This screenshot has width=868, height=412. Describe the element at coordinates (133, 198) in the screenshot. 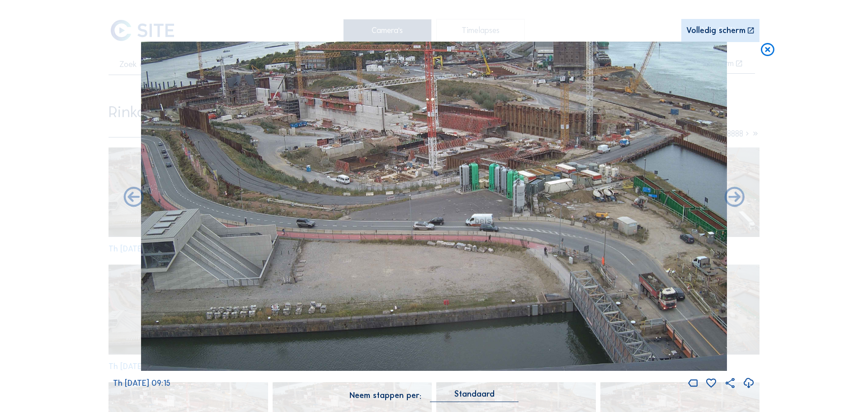

I see `i: Forward` at that location.